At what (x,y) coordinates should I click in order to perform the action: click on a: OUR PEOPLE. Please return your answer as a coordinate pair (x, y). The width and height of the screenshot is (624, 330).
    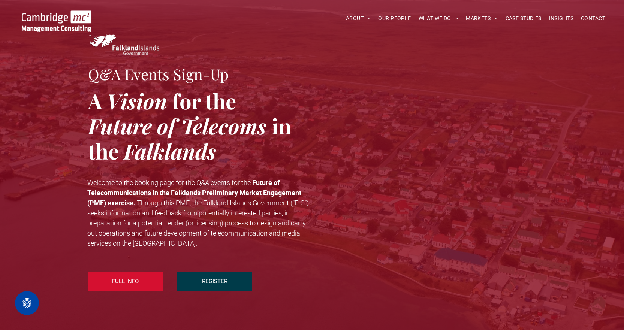
    Looking at the image, I should click on (394, 18).